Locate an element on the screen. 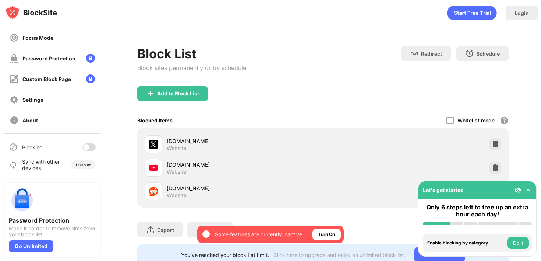 The image size is (541, 261). img: focus-off.svg is located at coordinates (14, 38).